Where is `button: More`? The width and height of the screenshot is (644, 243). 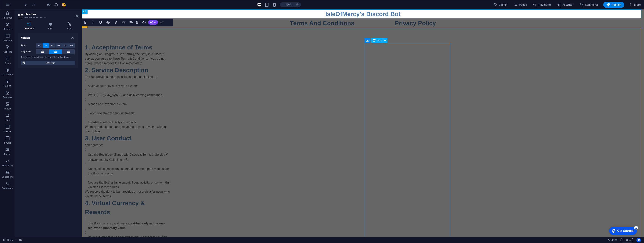
button: More is located at coordinates (635, 5).